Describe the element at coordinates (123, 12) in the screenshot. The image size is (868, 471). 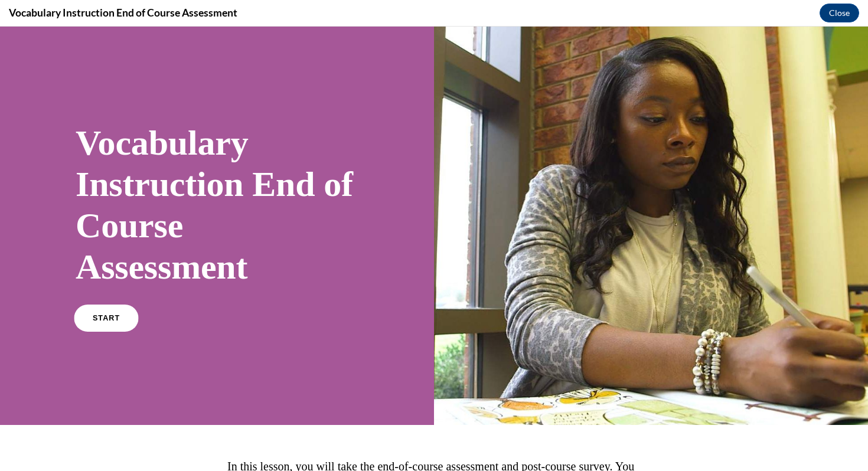
I see `h4: Vocabulary Instruction End of Course Assessment` at that location.